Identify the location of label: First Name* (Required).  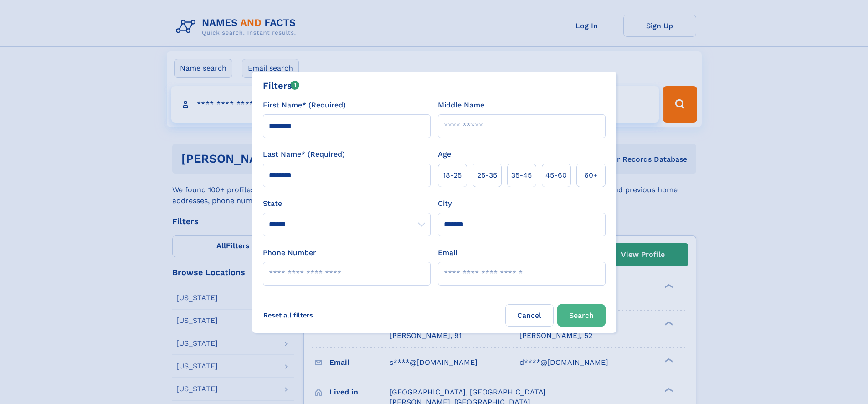
(304, 105).